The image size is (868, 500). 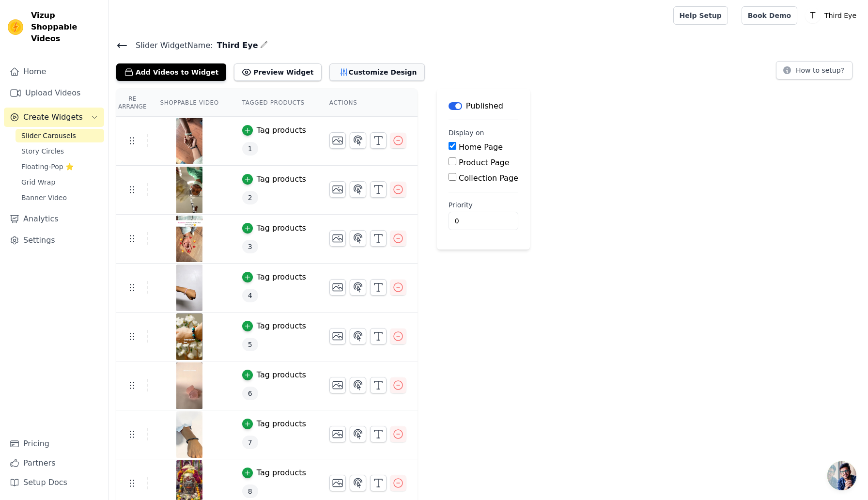 What do you see at coordinates (250, 149) in the screenshot?
I see `span: 1` at bounding box center [250, 149].